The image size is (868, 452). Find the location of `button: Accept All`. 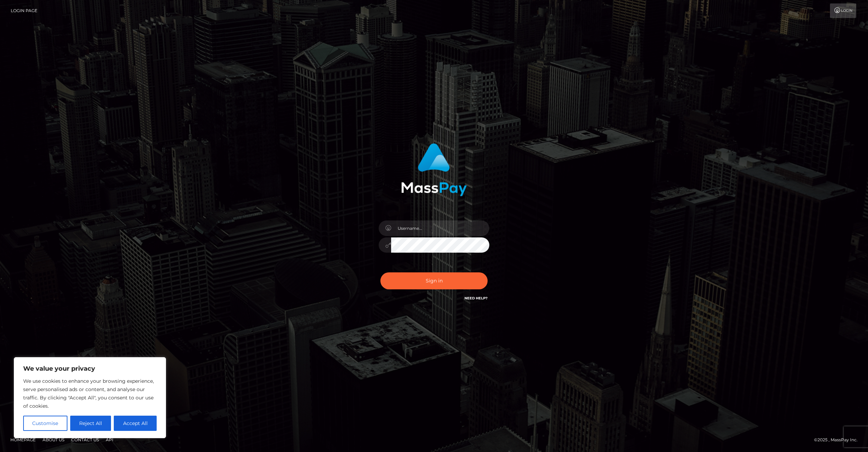

button: Accept All is located at coordinates (135, 424).